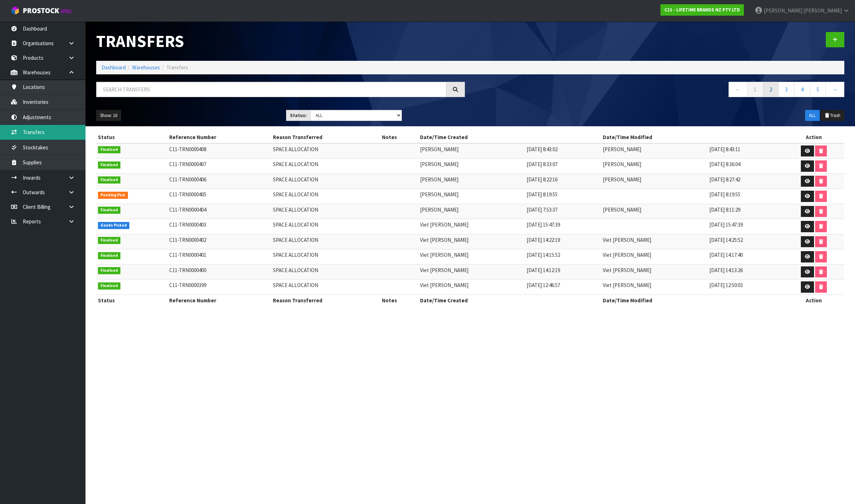 Image resolution: width=855 pixels, height=504 pixels. I want to click on button: Show: 10, so click(109, 115).